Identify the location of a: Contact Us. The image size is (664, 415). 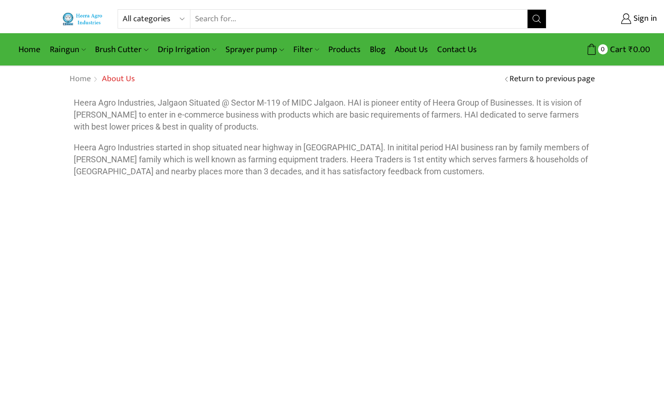
(457, 49).